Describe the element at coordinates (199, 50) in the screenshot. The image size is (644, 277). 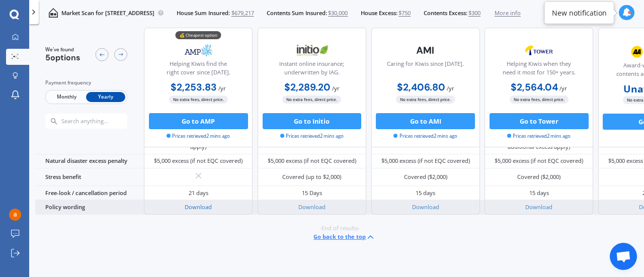
I see `img: AMP.webp` at that location.